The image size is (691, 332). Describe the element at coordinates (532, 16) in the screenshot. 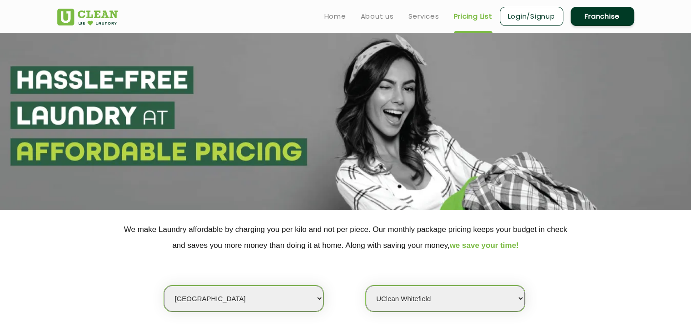

I see `a: Login/Signup` at that location.